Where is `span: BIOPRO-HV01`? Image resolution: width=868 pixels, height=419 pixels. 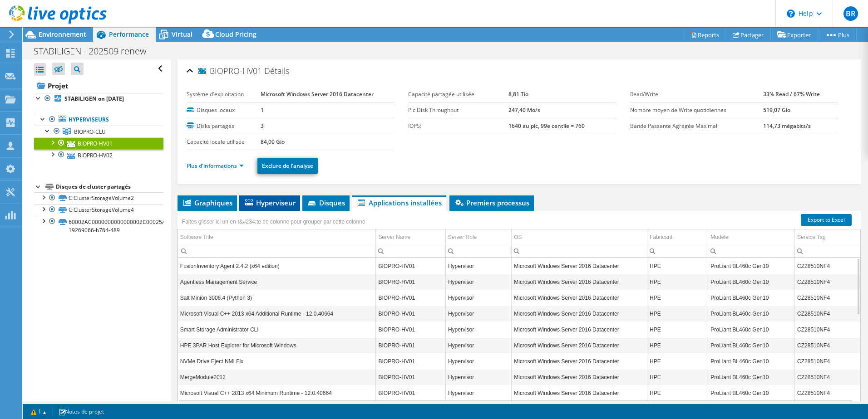
span: BIOPRO-HV01 is located at coordinates (230, 71).